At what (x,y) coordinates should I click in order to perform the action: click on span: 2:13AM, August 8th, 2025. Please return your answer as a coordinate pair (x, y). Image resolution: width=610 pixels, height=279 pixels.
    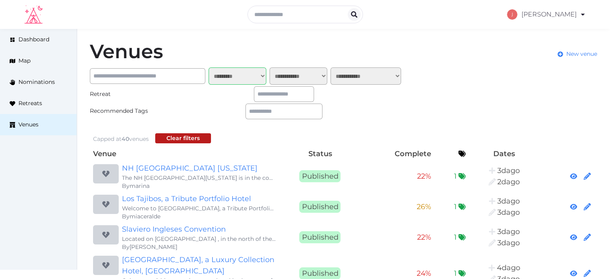
    Looking at the image, I should click on (509, 232).